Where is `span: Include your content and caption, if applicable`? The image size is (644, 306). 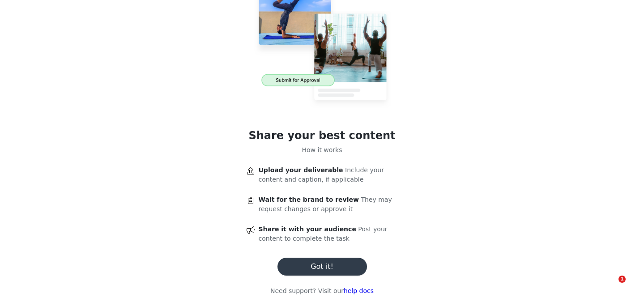 span: Include your content and caption, if applicable is located at coordinates (322, 175).